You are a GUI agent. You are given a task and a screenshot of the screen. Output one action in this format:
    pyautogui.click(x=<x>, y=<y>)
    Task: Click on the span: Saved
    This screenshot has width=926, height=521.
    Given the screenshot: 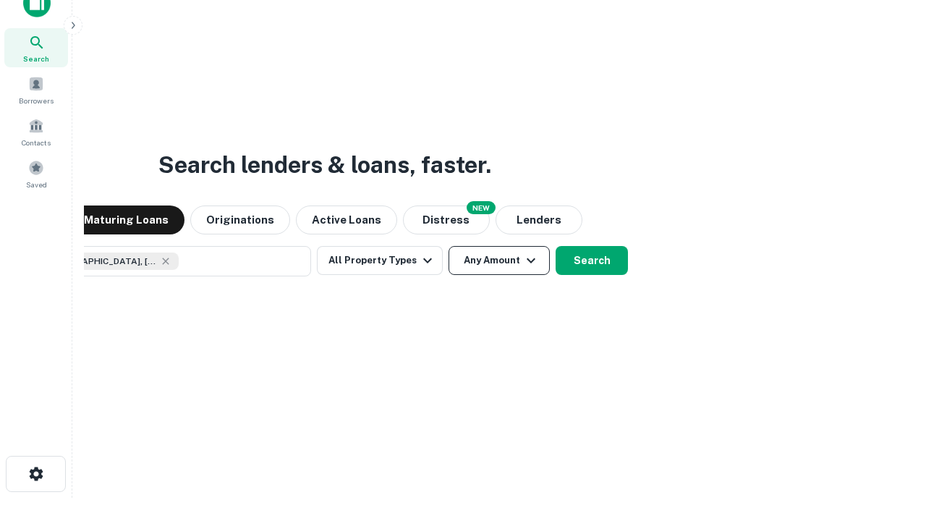 What is the action you would take?
    pyautogui.click(x=36, y=184)
    